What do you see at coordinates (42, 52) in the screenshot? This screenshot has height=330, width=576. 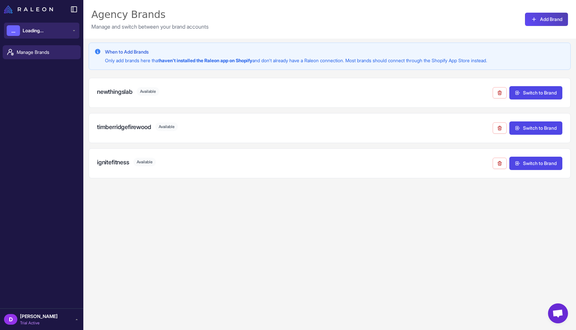 I see `a: Manage Brands` at bounding box center [42, 52].